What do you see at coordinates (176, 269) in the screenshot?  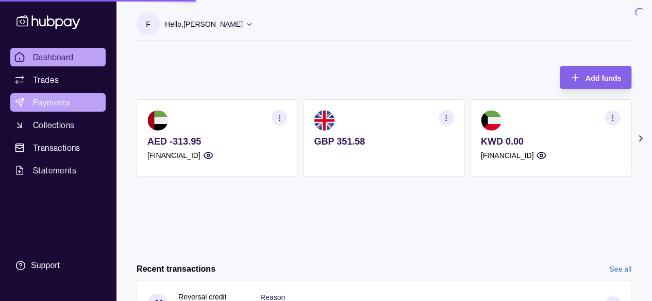 I see `h2: Recent transactions` at bounding box center [176, 269].